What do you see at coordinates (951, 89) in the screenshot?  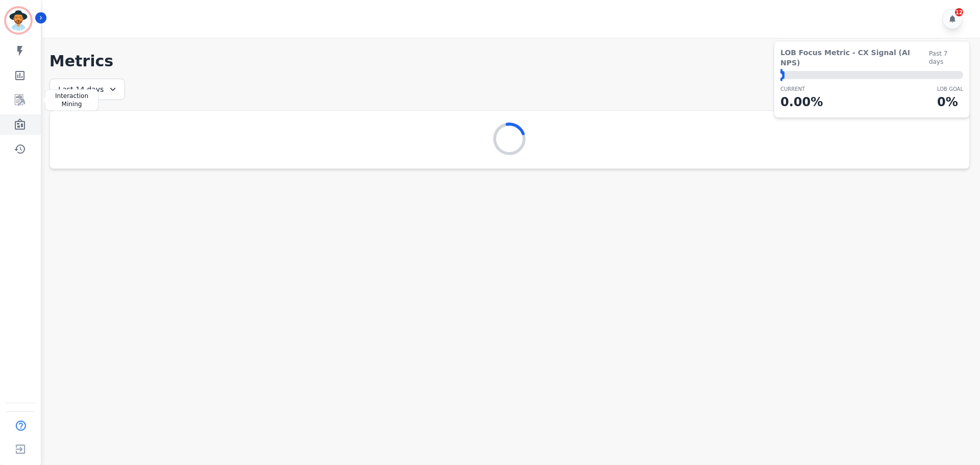 I see `p: LOB Goal` at bounding box center [951, 89].